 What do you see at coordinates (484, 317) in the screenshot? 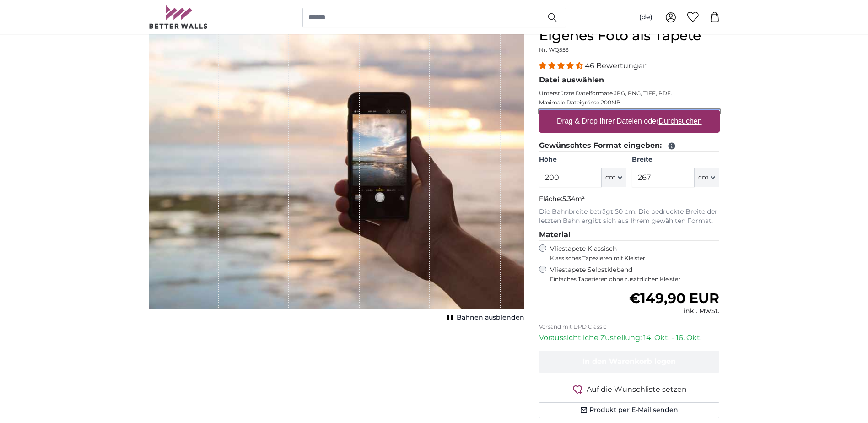
I see `button: Bahnen ausblenden` at bounding box center [484, 317].